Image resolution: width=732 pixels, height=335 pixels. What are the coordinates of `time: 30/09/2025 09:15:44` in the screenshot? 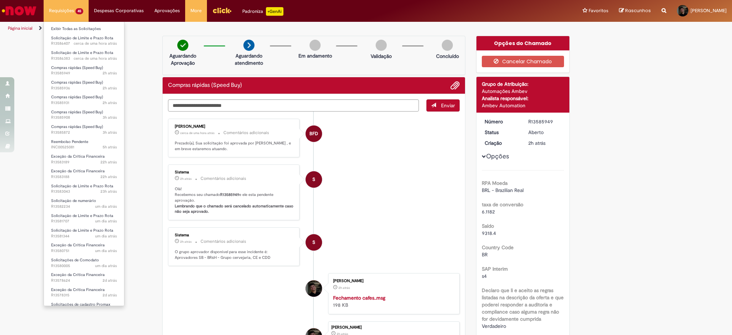 It's located at (106, 266).